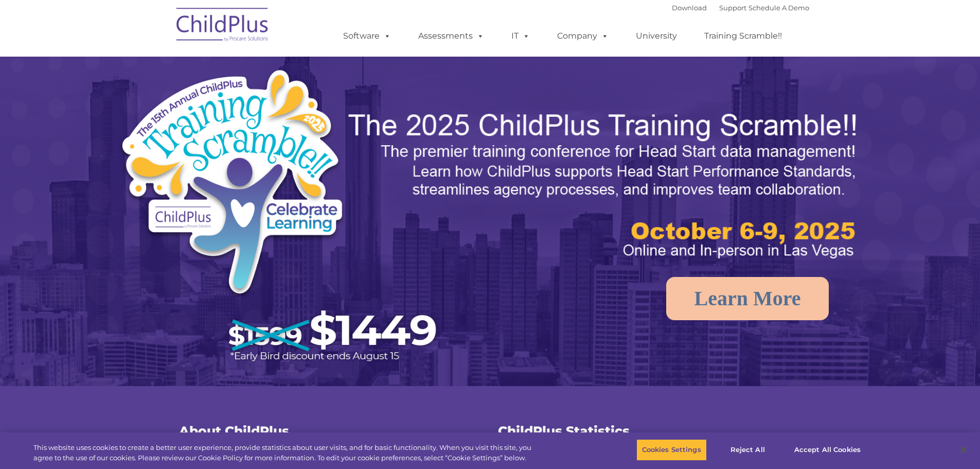 This screenshot has height=469, width=980. Describe the element at coordinates (743, 36) in the screenshot. I see `a: Training Scramble!!` at that location.